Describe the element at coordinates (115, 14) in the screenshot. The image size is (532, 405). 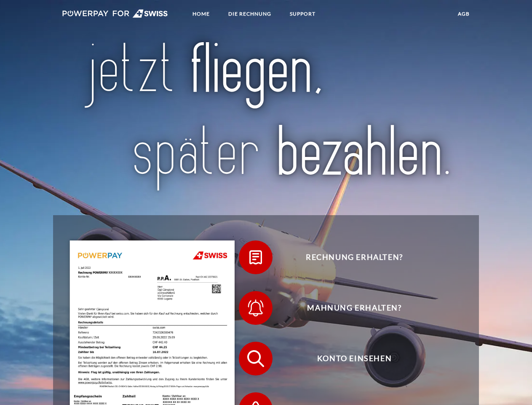
I see `img: logo-swiss-white.svg` at that location.